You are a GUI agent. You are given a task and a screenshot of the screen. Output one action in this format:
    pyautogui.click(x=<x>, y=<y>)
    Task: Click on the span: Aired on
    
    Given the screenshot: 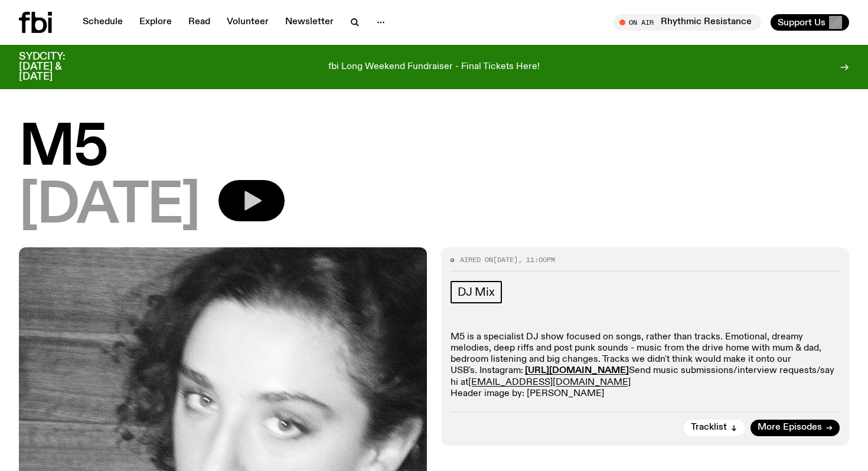 What is the action you would take?
    pyautogui.click(x=476, y=260)
    